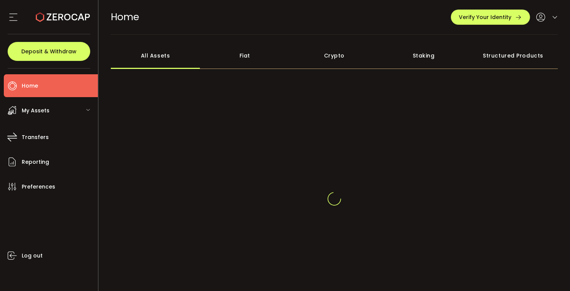 Image resolution: width=570 pixels, height=291 pixels. I want to click on span: Log out, so click(32, 255).